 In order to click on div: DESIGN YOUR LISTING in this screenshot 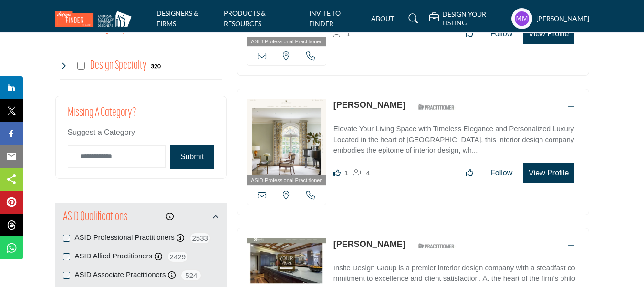, I will do `click(467, 19)`.